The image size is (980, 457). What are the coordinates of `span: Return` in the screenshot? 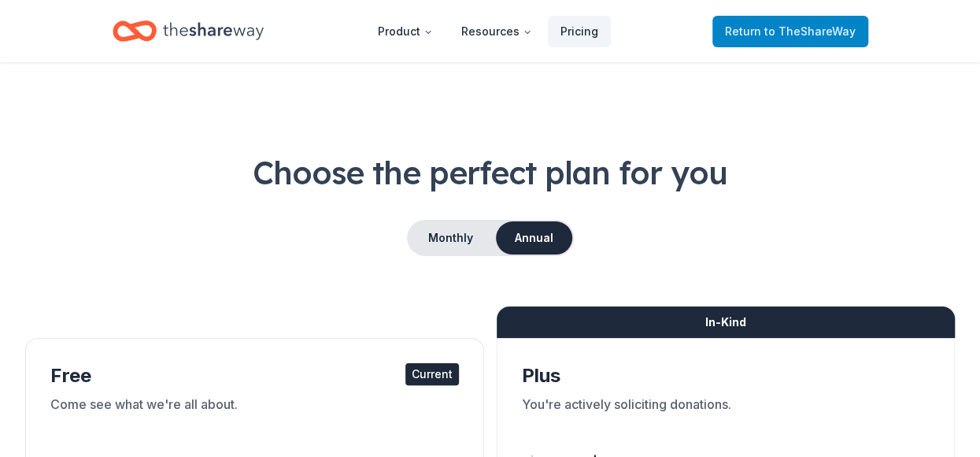 It's located at (790, 32).